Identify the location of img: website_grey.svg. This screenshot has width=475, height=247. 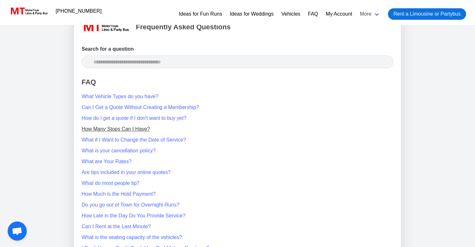
(13, 19).